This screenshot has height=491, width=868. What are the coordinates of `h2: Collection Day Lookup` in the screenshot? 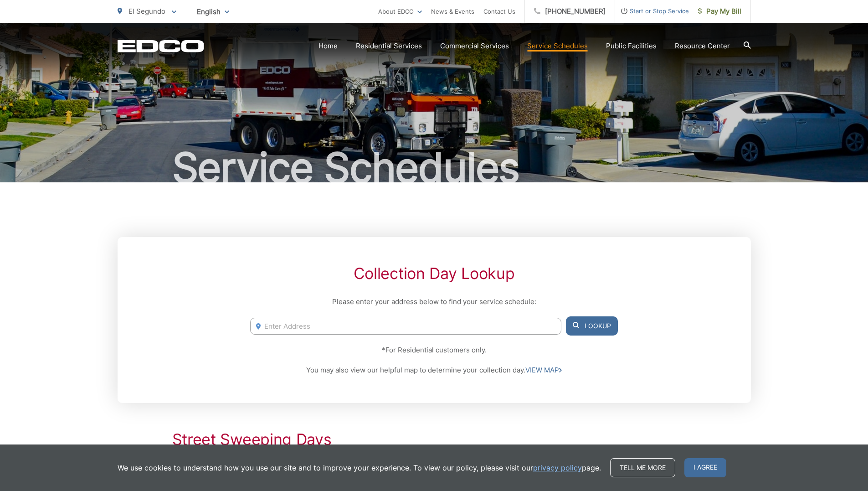 It's located at (434, 273).